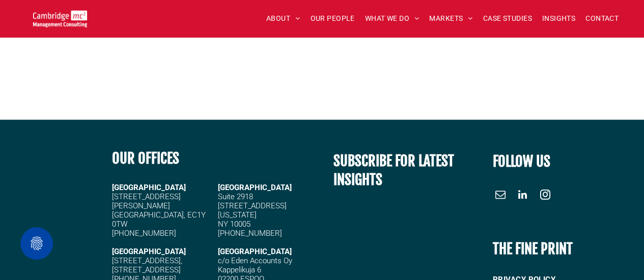  What do you see at coordinates (235, 197) in the screenshot?
I see `span: Suite 2918` at bounding box center [235, 197].